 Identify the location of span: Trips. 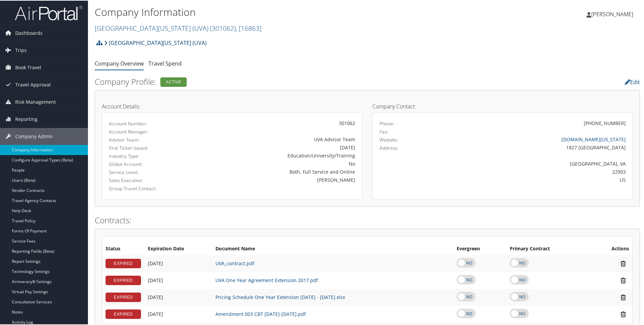
(21, 50).